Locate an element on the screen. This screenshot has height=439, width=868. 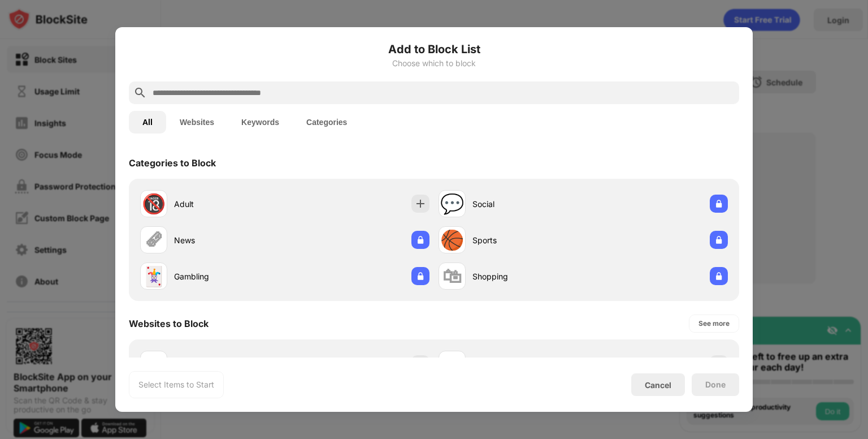
img: search.svg is located at coordinates (140, 92).